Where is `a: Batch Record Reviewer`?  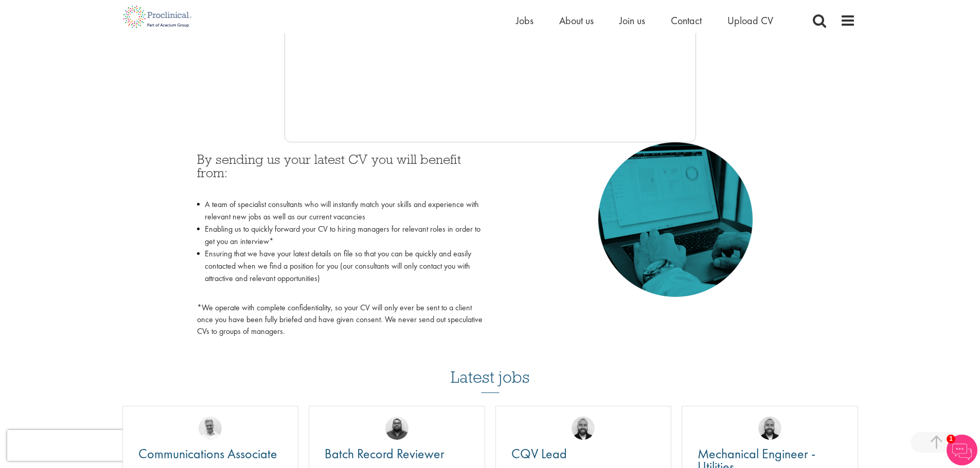 a: Batch Record Reviewer is located at coordinates (396, 454).